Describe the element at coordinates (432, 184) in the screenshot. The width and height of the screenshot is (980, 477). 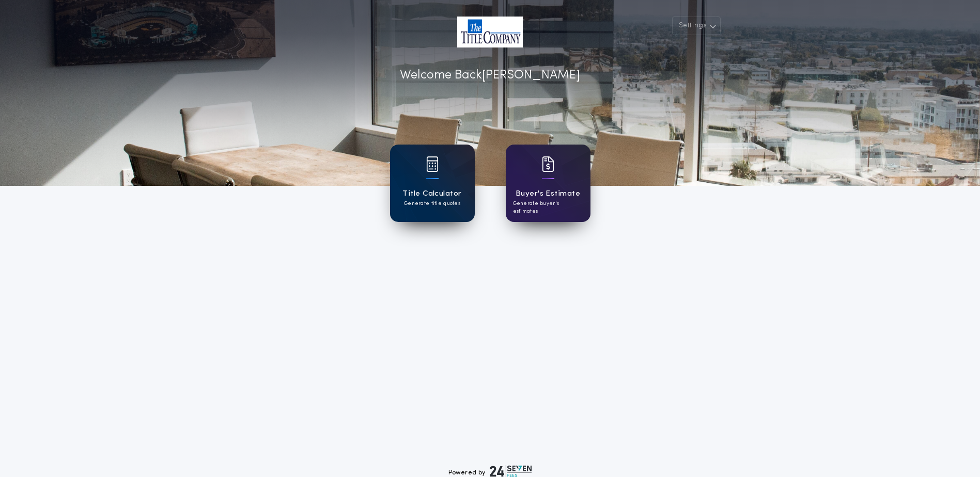
I see `a: card iconTitle CalculatorGenerate title quotes` at that location.